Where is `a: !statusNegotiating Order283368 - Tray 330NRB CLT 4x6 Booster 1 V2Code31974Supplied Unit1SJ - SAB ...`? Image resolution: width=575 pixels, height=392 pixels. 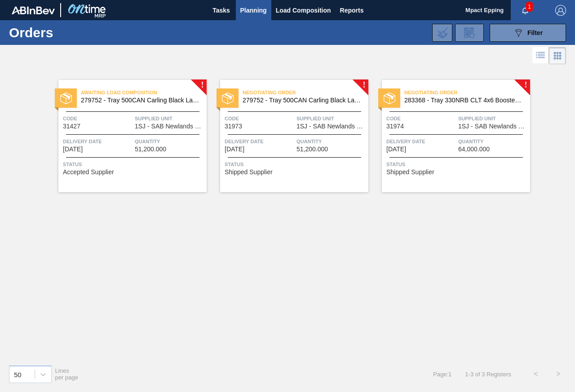 a: !statusNegotiating Order283368 - Tray 330NRB CLT 4x6 Booster 1 V2Code31974Supplied Unit1SJ - SAB ... is located at coordinates (449, 136).